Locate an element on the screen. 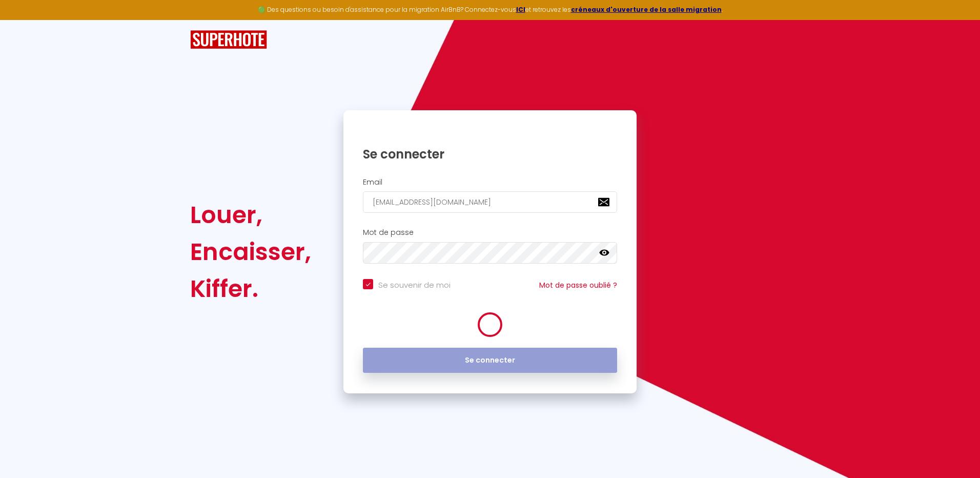 The image size is (980, 478). div: Louer, is located at coordinates (251, 215).